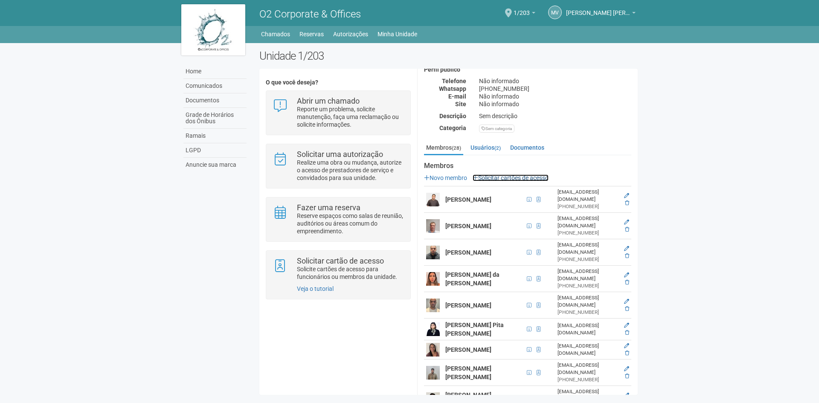 The image size is (819, 403). What do you see at coordinates (340, 154) in the screenshot?
I see `strong: Solicitar uma autorização` at bounding box center [340, 154].